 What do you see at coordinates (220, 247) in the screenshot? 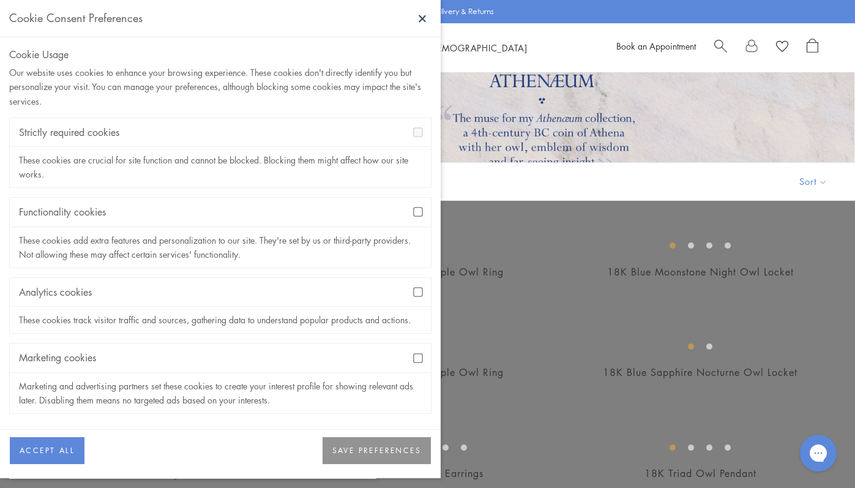
I see `div: These cookies add extra features and personalization to our site. They're set by us or third-part...` at bounding box center [220, 247].